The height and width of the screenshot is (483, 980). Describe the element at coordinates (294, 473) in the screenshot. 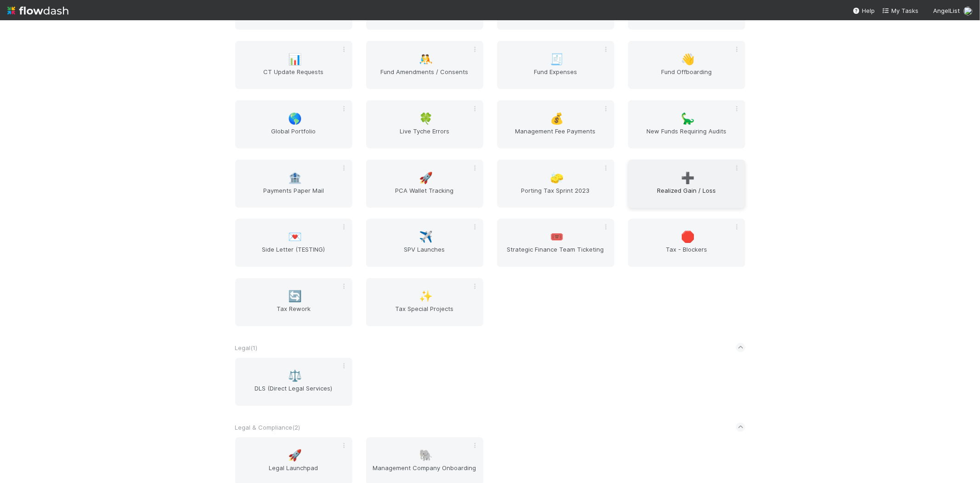

I see `span: Legal Launchpad` at that location.